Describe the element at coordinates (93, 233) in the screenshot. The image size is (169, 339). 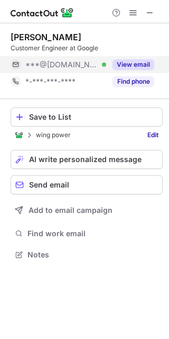
I see `span: Find work email` at that location.